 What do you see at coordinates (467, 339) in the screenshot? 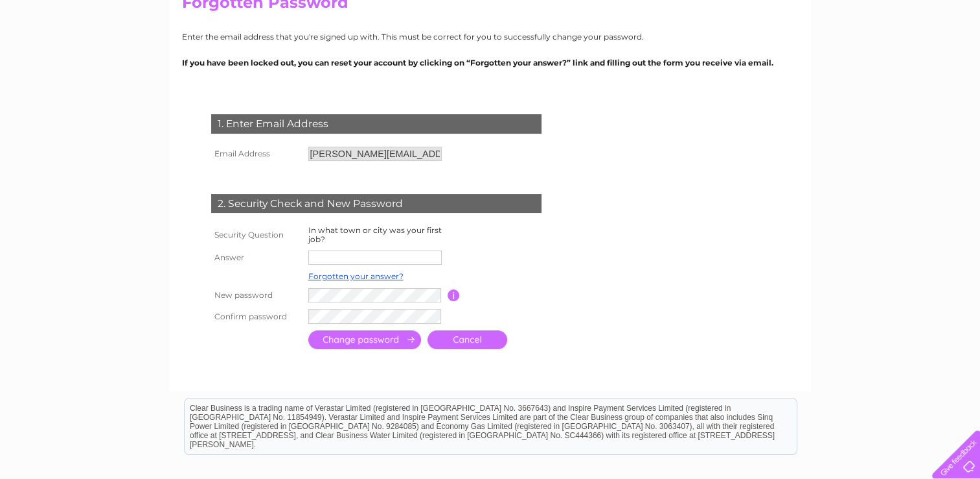
I see `a: Cancel` at bounding box center [467, 339].